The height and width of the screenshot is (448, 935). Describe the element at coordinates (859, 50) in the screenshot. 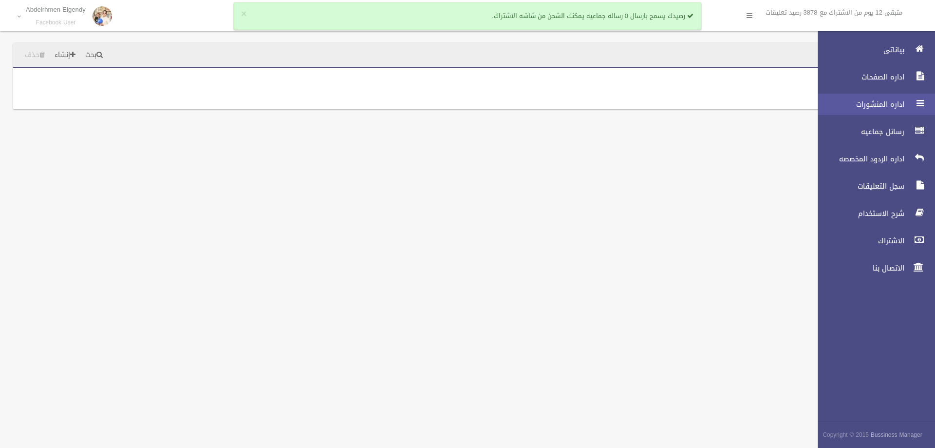

I see `span: بياناتى` at that location.